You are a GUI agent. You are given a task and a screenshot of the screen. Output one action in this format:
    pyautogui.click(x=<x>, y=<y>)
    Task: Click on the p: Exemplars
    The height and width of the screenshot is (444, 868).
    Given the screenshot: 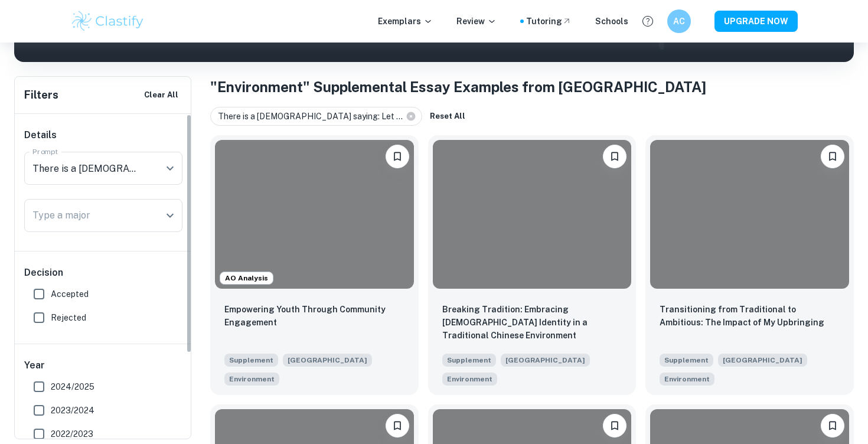 What is the action you would take?
    pyautogui.click(x=405, y=21)
    